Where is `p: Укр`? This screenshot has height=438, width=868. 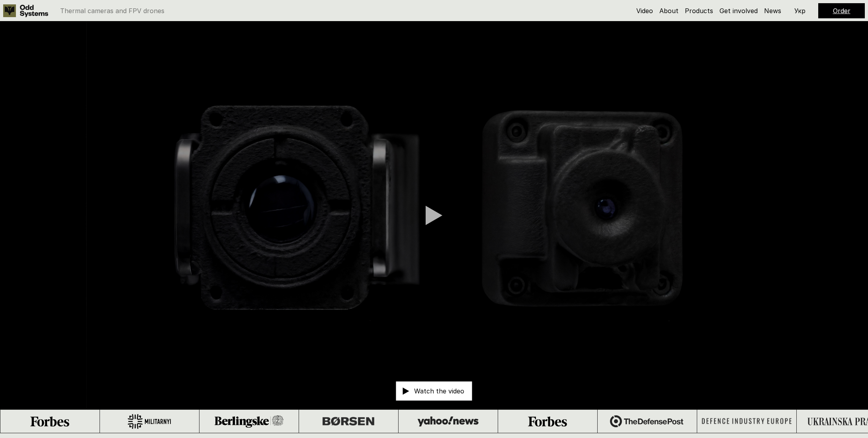 p: Укр is located at coordinates (800, 11).